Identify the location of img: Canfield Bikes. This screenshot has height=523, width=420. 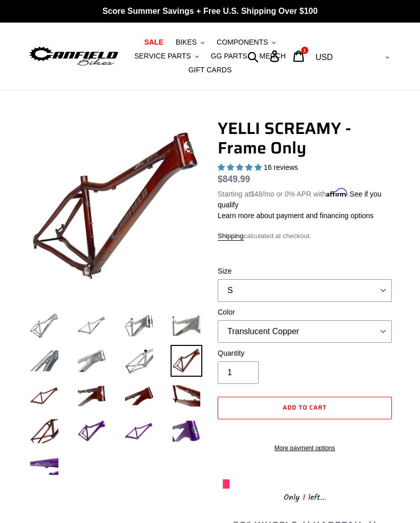
(74, 56).